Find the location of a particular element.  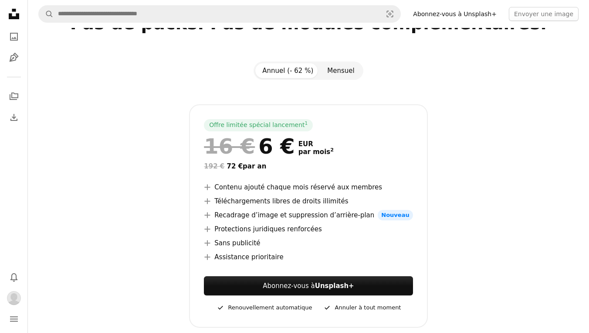

div: Renouvellement automatique is located at coordinates (264, 307).